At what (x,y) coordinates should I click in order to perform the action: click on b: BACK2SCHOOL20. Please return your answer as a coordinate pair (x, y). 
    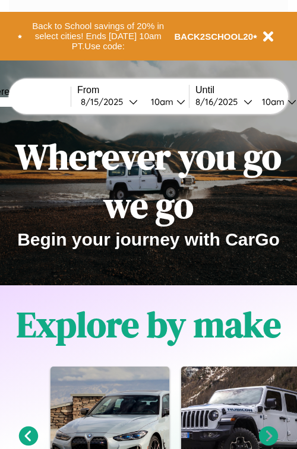
    Looking at the image, I should click on (214, 36).